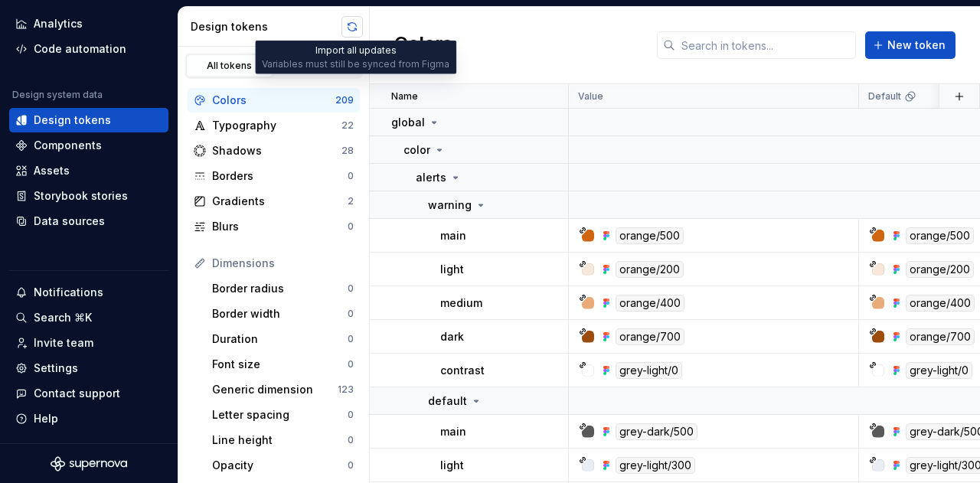  What do you see at coordinates (275, 389) in the screenshot?
I see `div: Generic dimension` at bounding box center [275, 389].